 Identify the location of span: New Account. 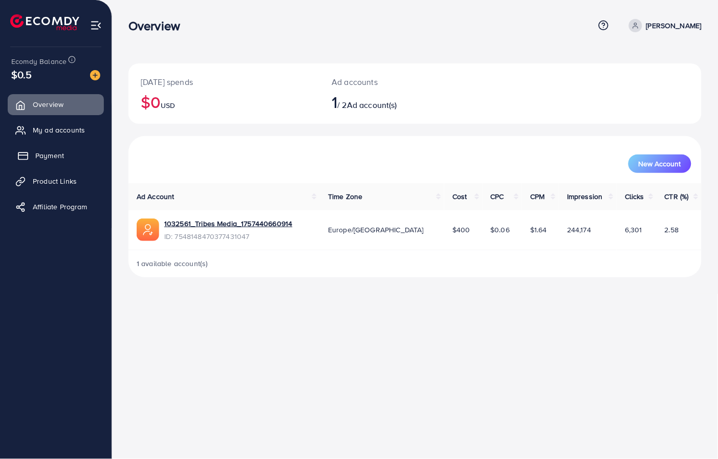
(659, 164).